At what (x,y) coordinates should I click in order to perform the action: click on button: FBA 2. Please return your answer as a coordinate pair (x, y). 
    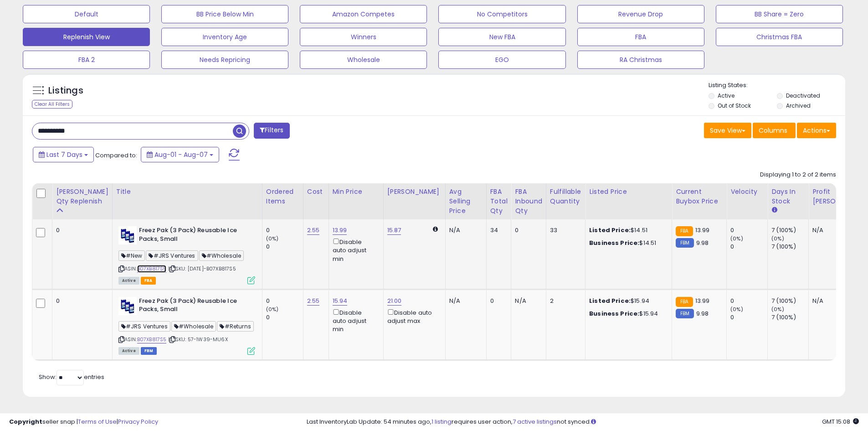
    Looking at the image, I should click on (86, 59).